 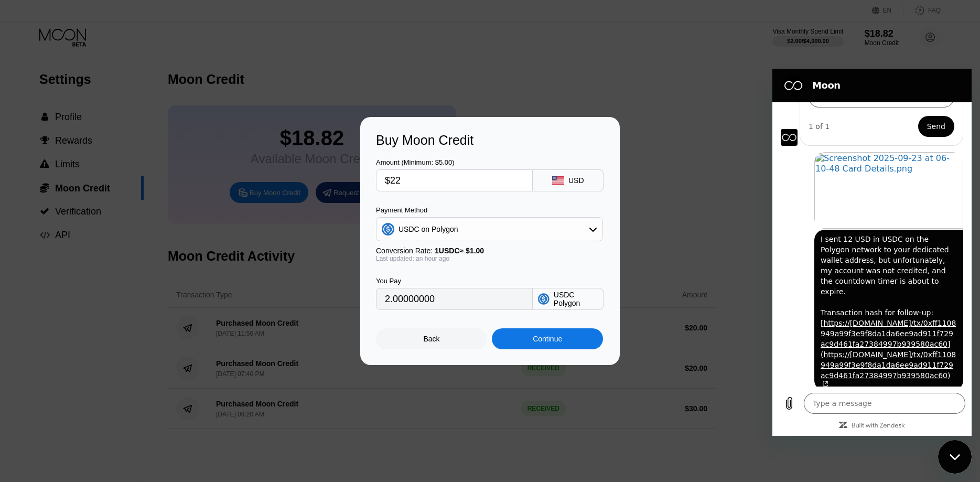 I want to click on a: Built with Zendesk: Visit the Zendesk website in a new tab, so click(x=106, y=357).